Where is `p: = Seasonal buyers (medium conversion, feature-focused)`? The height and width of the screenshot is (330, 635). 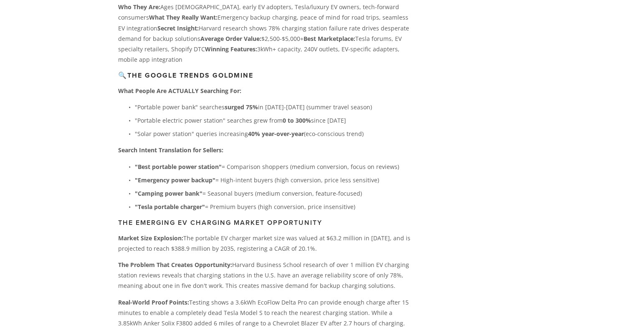 p: = Seasonal buyers (medium conversion, feature-focused) is located at coordinates (272, 193).